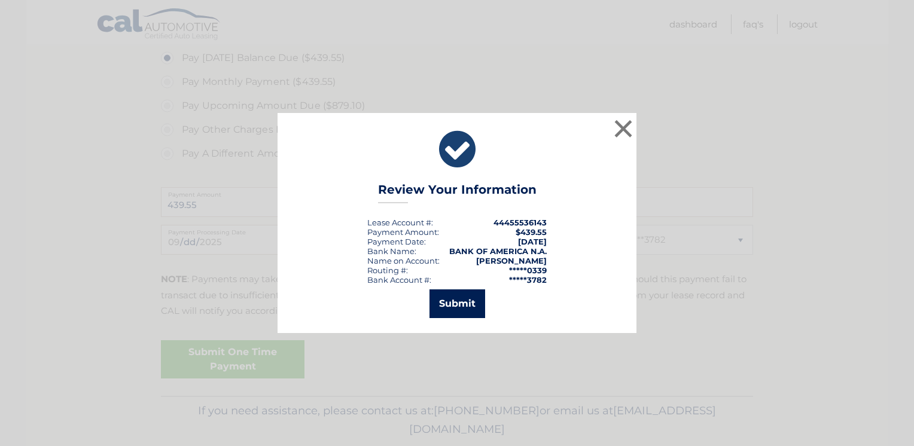  I want to click on button: Submit, so click(457, 304).